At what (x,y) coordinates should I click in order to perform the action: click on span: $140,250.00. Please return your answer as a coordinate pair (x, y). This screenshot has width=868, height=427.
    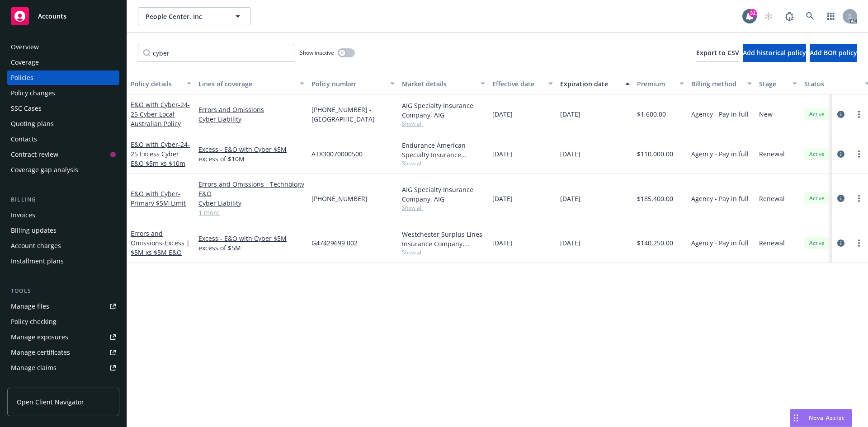
    Looking at the image, I should click on (655, 243).